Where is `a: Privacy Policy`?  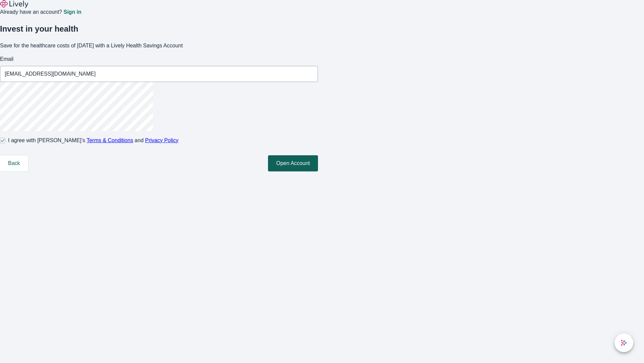
a: Privacy Policy is located at coordinates (162, 140).